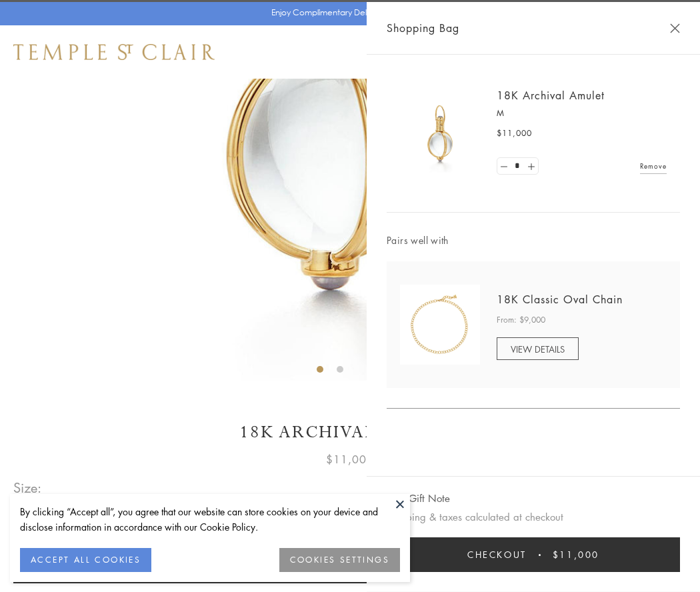 The image size is (700, 592). Describe the element at coordinates (28, 488) in the screenshot. I see `span: Size:` at that location.